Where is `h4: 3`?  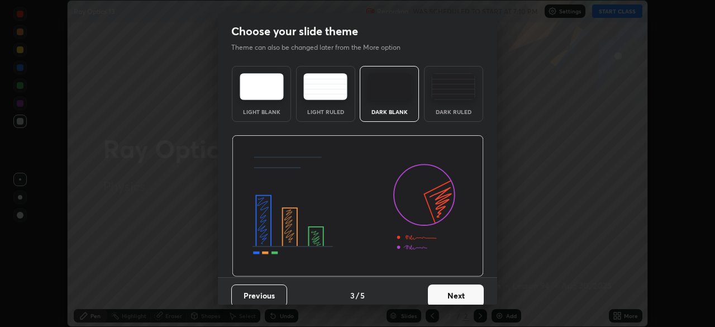
h4: 3 is located at coordinates (353, 295).